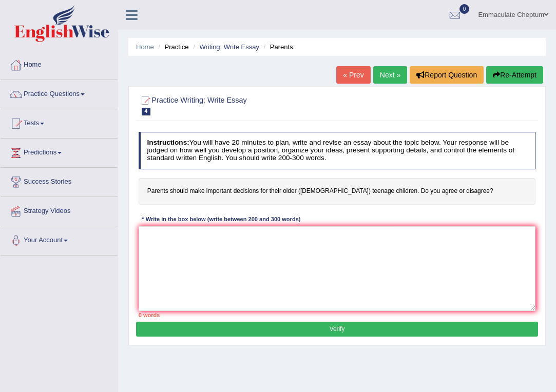 This screenshot has height=392, width=556. What do you see at coordinates (229, 47) in the screenshot?
I see `a: Writing: Write Essay` at bounding box center [229, 47].